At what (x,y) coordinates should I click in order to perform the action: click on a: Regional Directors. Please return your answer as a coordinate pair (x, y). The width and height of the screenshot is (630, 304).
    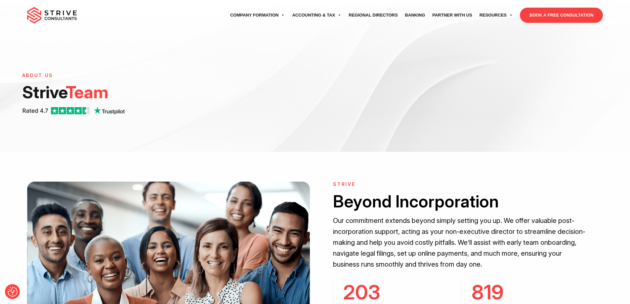
    Looking at the image, I should click on (373, 15).